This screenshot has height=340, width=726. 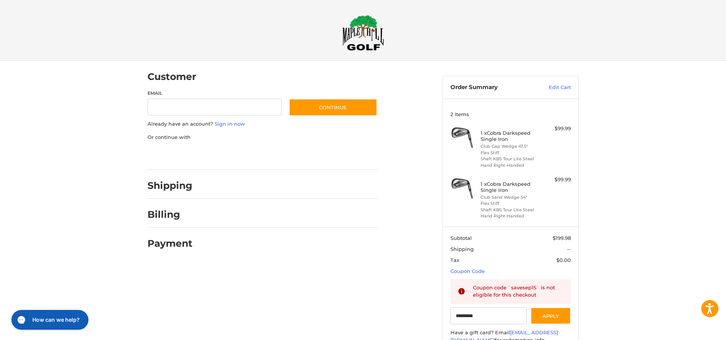 What do you see at coordinates (48, 13) in the screenshot?
I see `h1: How can we help?` at bounding box center [48, 13].